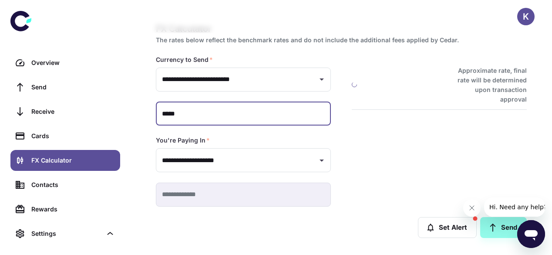  What do you see at coordinates (65, 111) in the screenshot?
I see `a: Receive` at bounding box center [65, 111].